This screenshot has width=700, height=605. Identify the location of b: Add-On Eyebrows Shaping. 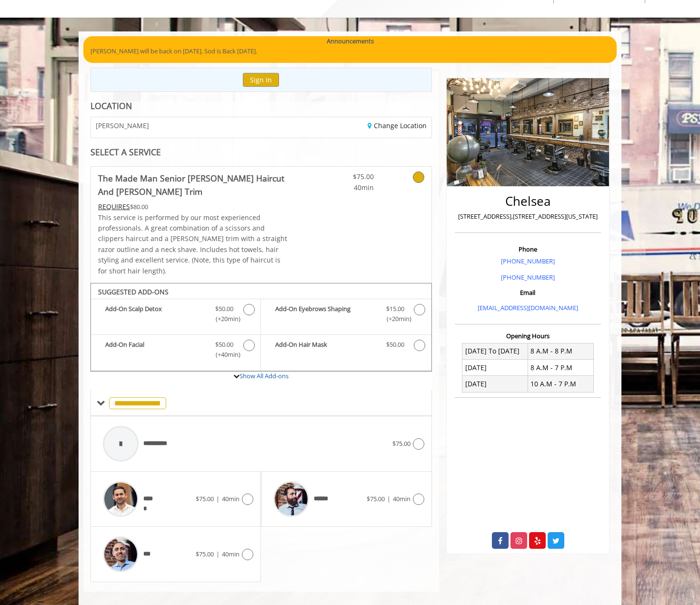
(326, 314).